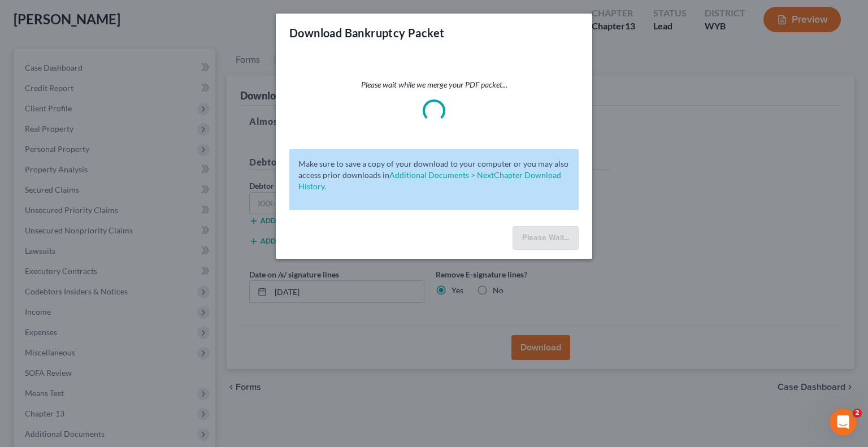 Image resolution: width=868 pixels, height=447 pixels. What do you see at coordinates (857, 413) in the screenshot?
I see `span: 2` at bounding box center [857, 413].